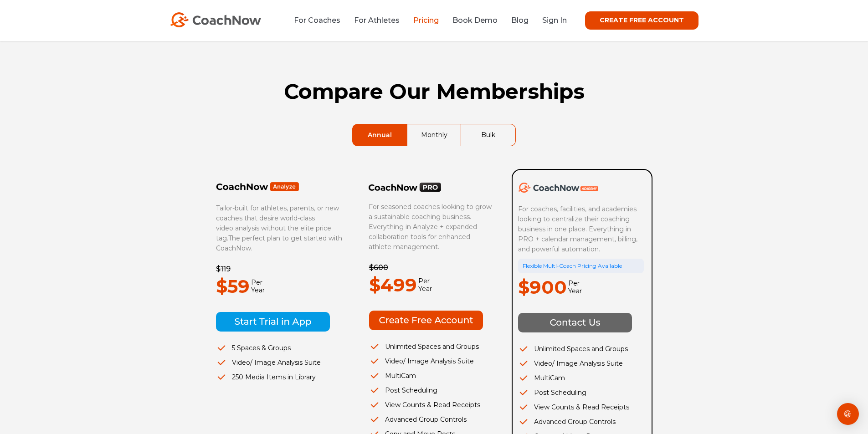 The image size is (868, 434). I want to click on div: Open Intercom Messenger, so click(848, 414).